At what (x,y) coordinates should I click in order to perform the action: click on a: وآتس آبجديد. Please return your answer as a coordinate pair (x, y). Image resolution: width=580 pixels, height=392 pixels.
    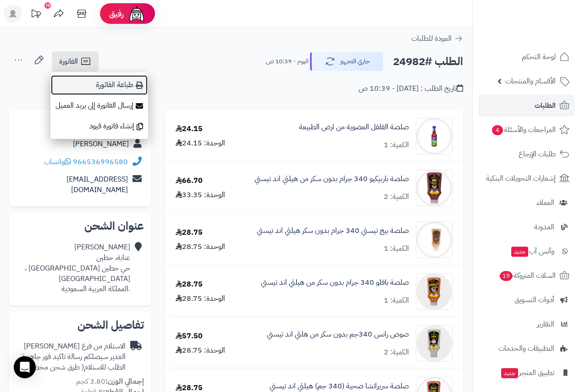
    Looking at the image, I should click on (527, 251).